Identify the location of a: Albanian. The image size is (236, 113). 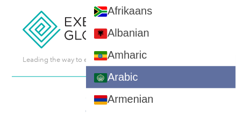
(160, 33).